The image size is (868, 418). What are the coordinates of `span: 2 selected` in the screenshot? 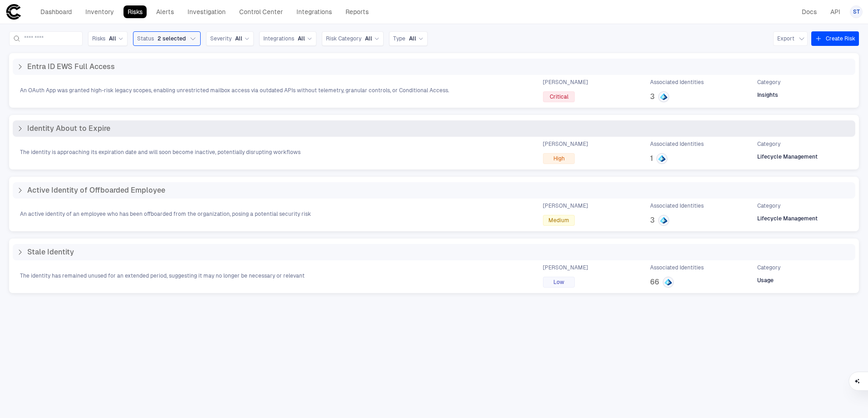 It's located at (172, 38).